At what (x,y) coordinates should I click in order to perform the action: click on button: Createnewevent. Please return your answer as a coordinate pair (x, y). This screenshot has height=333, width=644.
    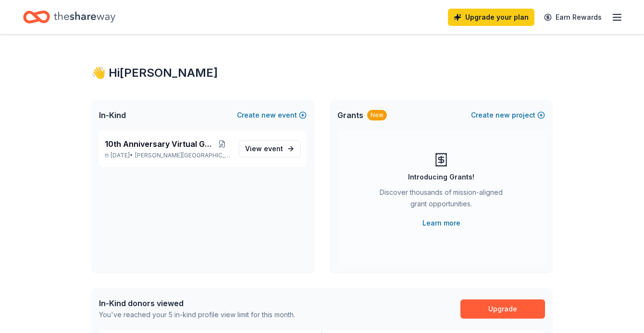
    Looking at the image, I should click on (271, 115).